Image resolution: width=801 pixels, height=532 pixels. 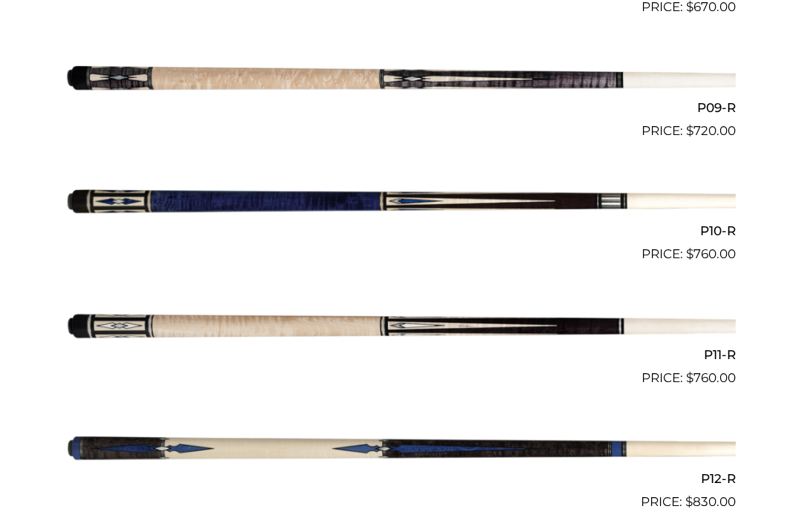 I want to click on img: P11-R, so click(x=400, y=326).